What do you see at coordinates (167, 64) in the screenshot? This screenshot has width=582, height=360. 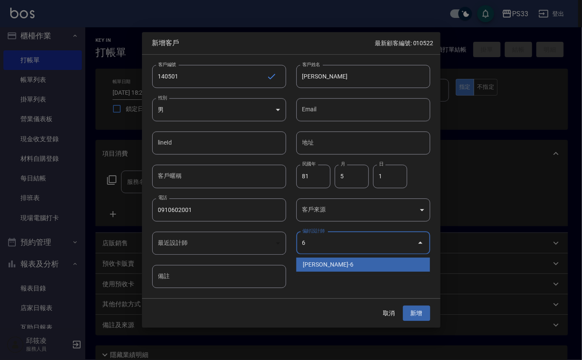 I see `label: 客戶編號` at bounding box center [167, 64].